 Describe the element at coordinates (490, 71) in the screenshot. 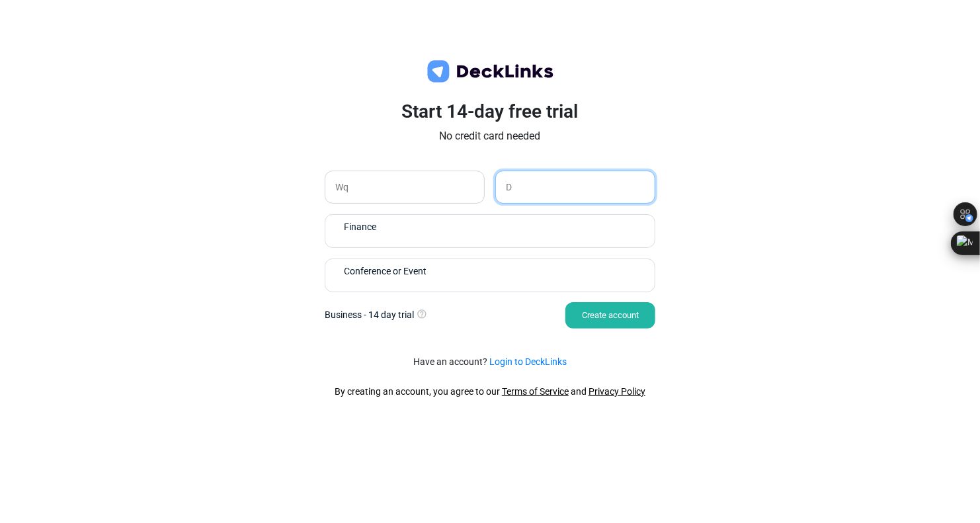

I see `img: deck-links-logo.c572c7424dfa0d40c150da8c35de9cd0.svg` at that location.